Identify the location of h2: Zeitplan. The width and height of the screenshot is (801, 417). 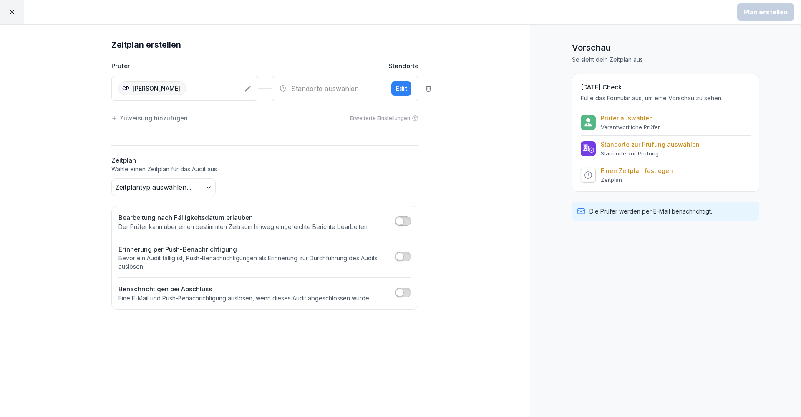
(265, 160).